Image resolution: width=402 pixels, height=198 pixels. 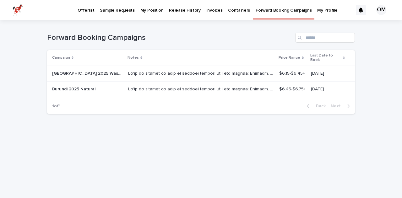 I want to click on p: $6.15-$6.45+, so click(x=293, y=73).